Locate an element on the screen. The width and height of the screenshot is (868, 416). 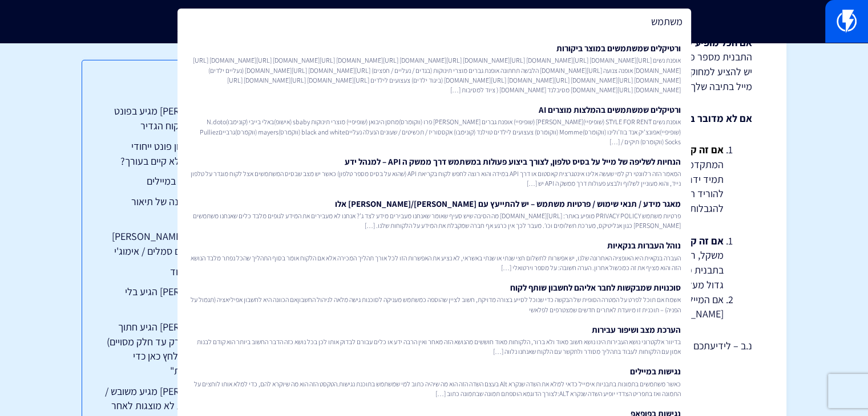
a: הנחיות לשליפה של מייל על בסיס טלפון, לצורך ביצוע פעולות במשתמש דרך ממשק ה API – למנהל ידעהמאמר הז... is located at coordinates (435, 172).